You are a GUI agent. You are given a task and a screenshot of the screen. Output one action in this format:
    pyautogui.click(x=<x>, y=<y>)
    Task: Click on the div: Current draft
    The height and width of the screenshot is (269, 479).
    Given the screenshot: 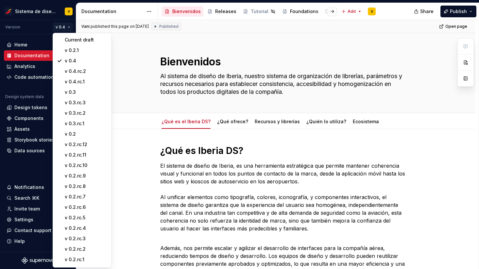 What is the action you would take?
    pyautogui.click(x=86, y=40)
    